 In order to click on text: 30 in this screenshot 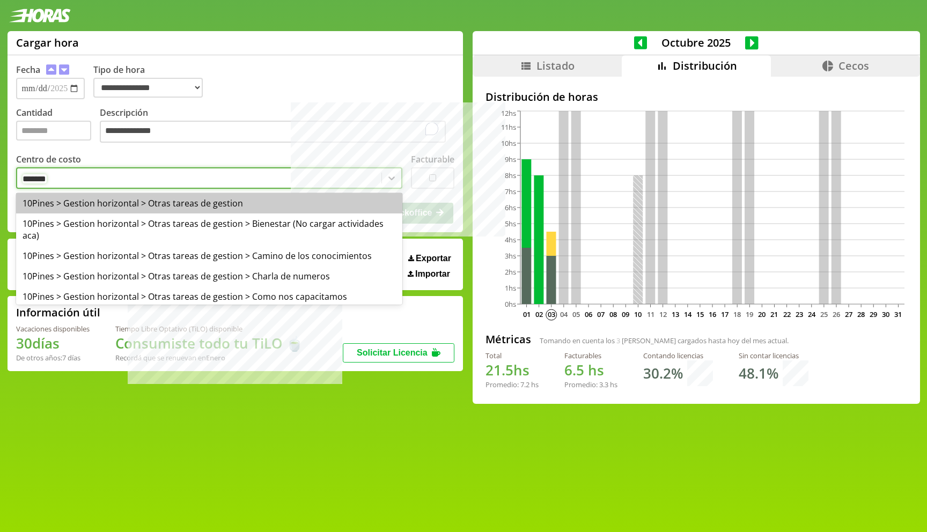, I will do `click(886, 314)`.